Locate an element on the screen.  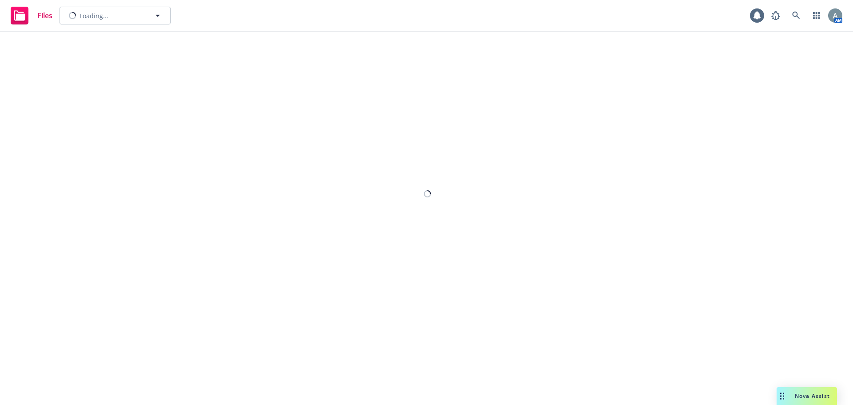
a: Files is located at coordinates (32, 16).